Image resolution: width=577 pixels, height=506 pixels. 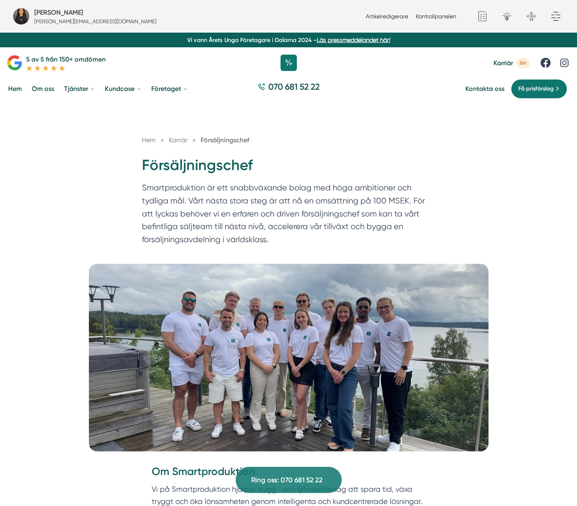 What do you see at coordinates (123, 88) in the screenshot?
I see `a: Kundcase` at bounding box center [123, 88].